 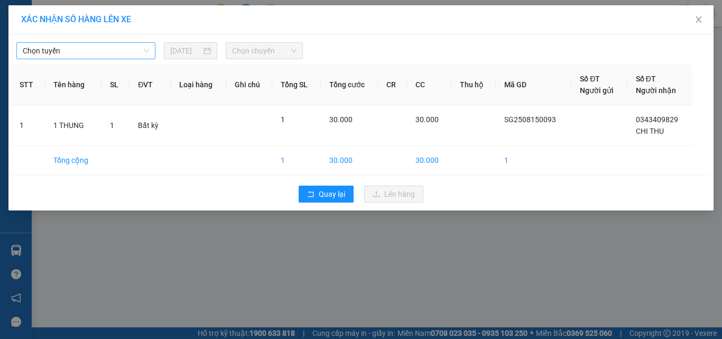 I want to click on th: Thu hộ, so click(x=474, y=85).